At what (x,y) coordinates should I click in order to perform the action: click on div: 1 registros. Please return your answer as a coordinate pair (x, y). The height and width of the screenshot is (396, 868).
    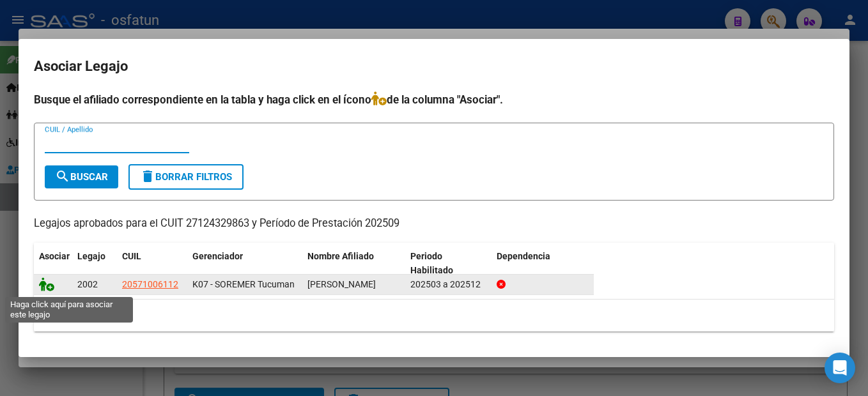
    Looking at the image, I should click on (434, 316).